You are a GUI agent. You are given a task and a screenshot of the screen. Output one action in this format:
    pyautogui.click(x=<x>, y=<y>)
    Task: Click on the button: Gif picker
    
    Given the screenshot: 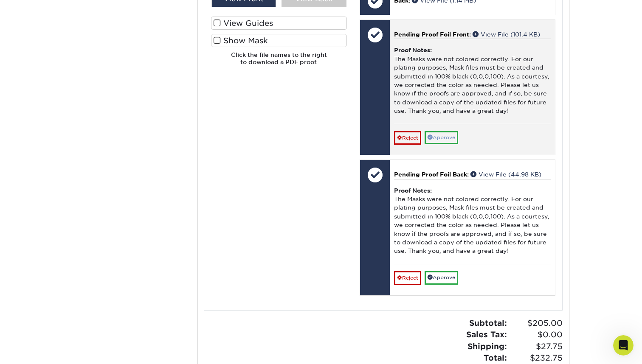 What is the action you would take?
    pyautogui.click(x=44, y=282)
    